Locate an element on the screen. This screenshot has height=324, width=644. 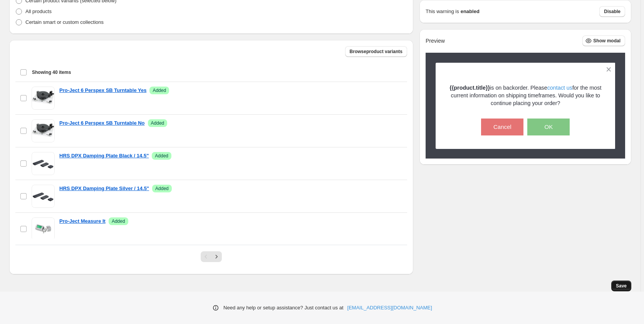
img: HRS DPX Damping Plate Silver / 14.5" is located at coordinates (43, 196).